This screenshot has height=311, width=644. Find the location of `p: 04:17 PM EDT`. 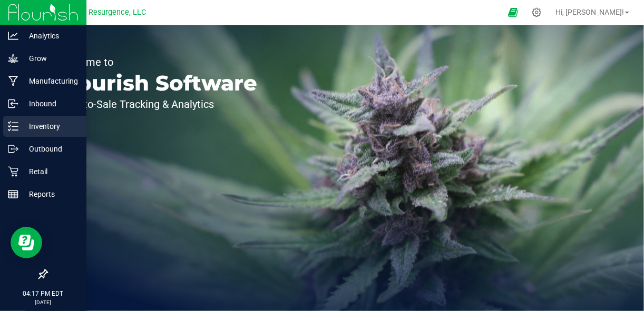

p: 04:17 PM EDT is located at coordinates (43, 294).